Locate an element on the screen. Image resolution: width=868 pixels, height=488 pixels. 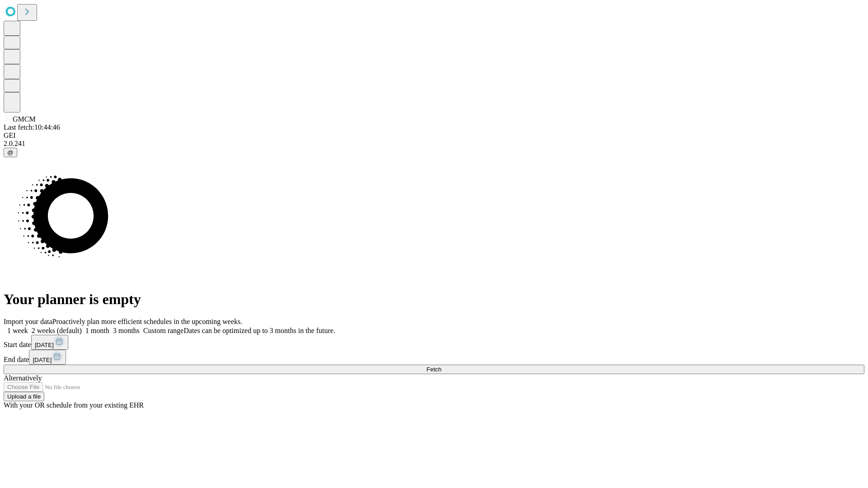
h1: Your planner is empty is located at coordinates (434, 299).